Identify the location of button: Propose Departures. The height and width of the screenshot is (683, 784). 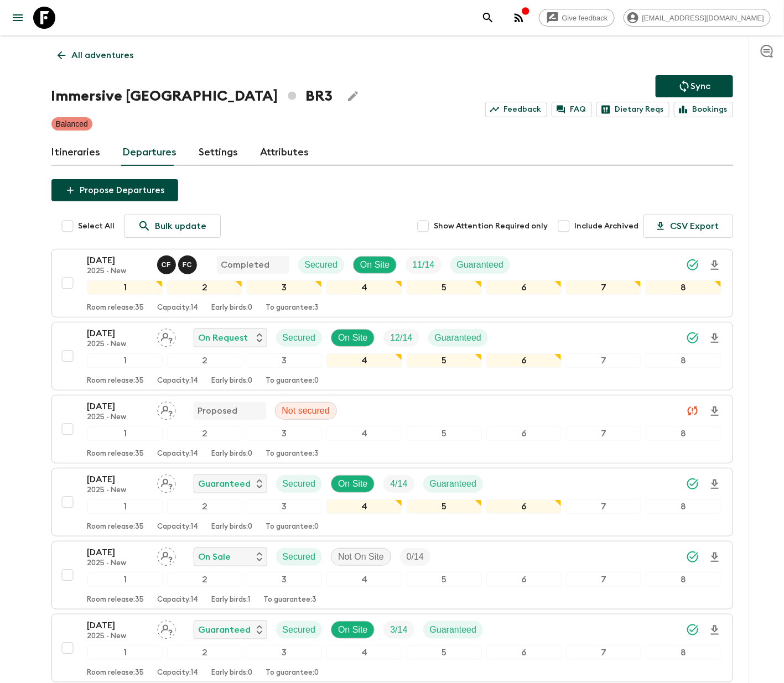
(115, 190).